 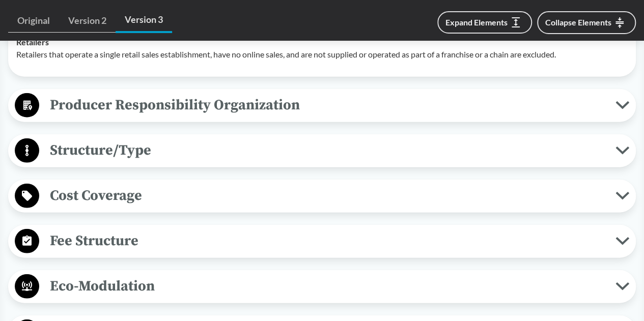 I want to click on button: Structure/Type, so click(x=321, y=151).